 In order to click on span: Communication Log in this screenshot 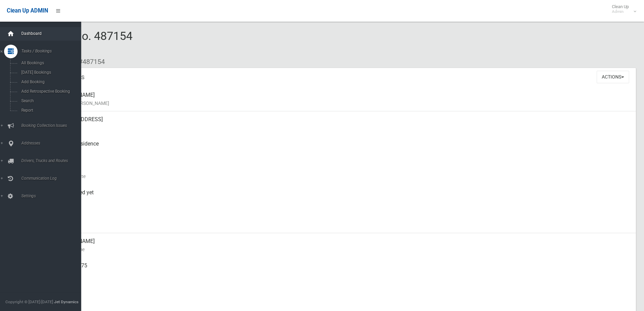, I will do `click(53, 178)`.